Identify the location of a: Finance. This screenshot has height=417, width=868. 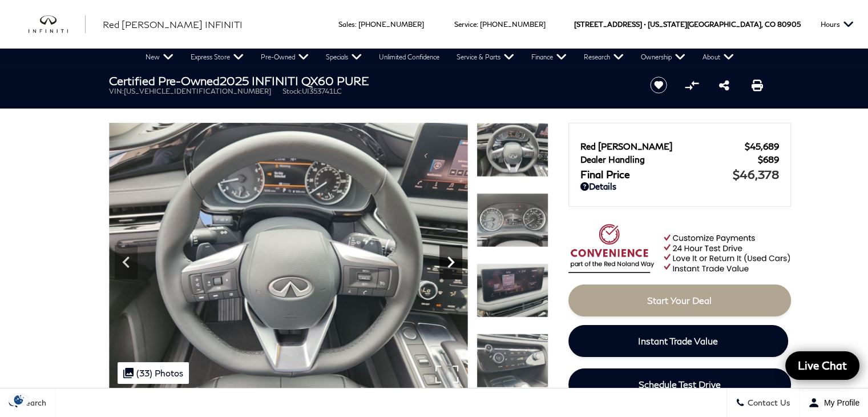
(549, 57).